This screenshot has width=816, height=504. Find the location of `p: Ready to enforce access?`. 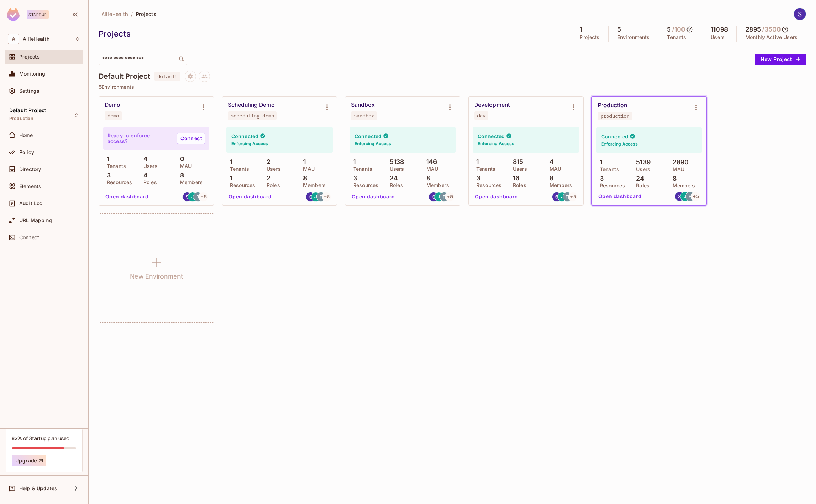

p: Ready to enforce access? is located at coordinates (140, 138).